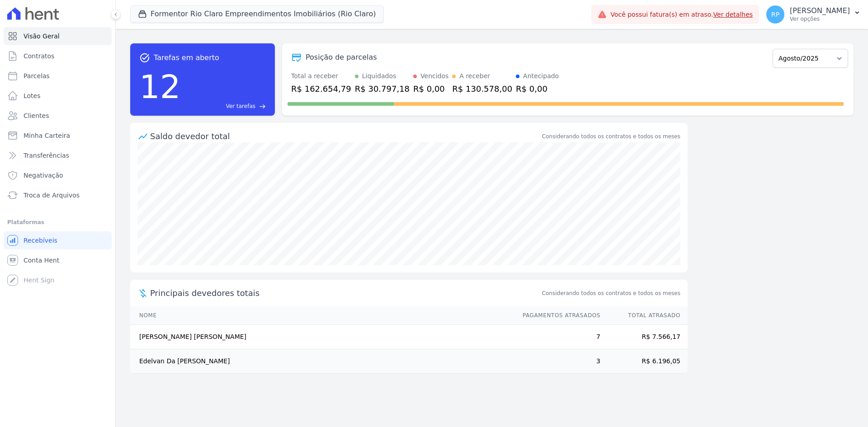 This screenshot has height=427, width=868. Describe the element at coordinates (321, 88) in the screenshot. I see `div: R$ 162.654,79` at that location.